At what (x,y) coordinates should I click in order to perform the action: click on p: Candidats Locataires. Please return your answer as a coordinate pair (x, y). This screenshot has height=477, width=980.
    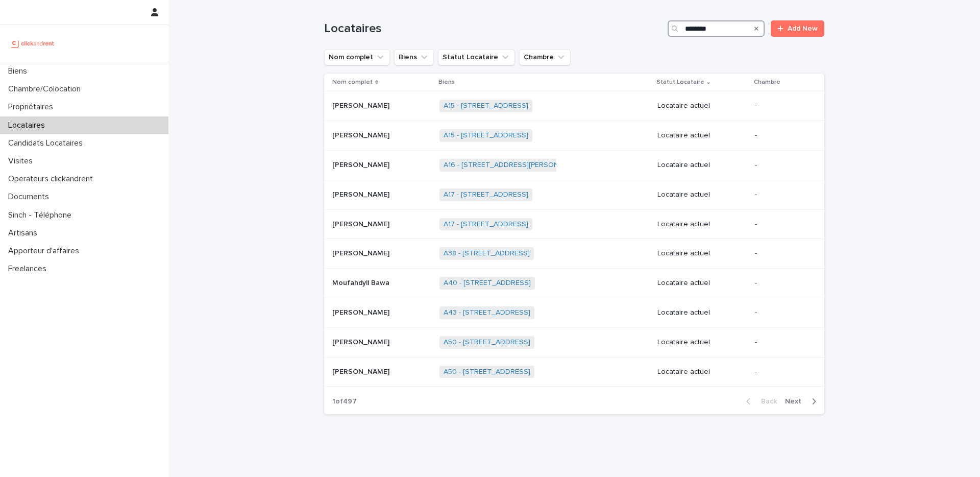
    Looking at the image, I should click on (47, 143).